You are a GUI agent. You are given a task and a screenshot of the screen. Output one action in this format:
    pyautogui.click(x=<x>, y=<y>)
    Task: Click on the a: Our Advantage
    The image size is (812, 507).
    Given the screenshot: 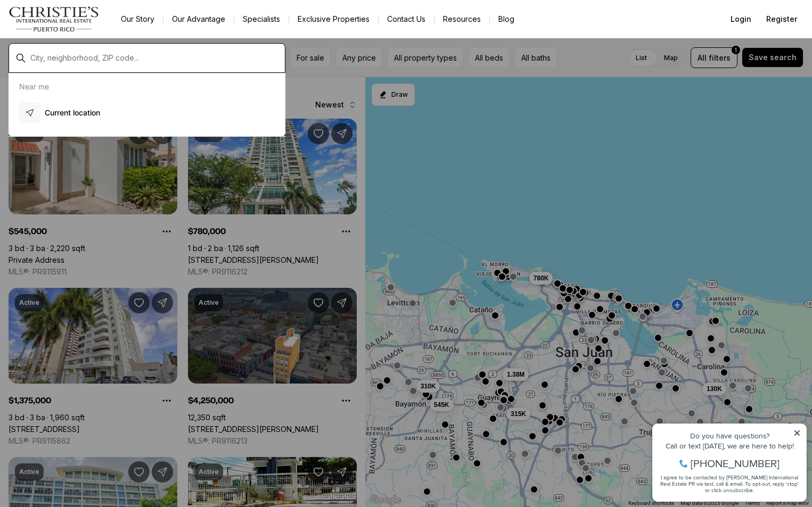 What is the action you would take?
    pyautogui.click(x=198, y=20)
    